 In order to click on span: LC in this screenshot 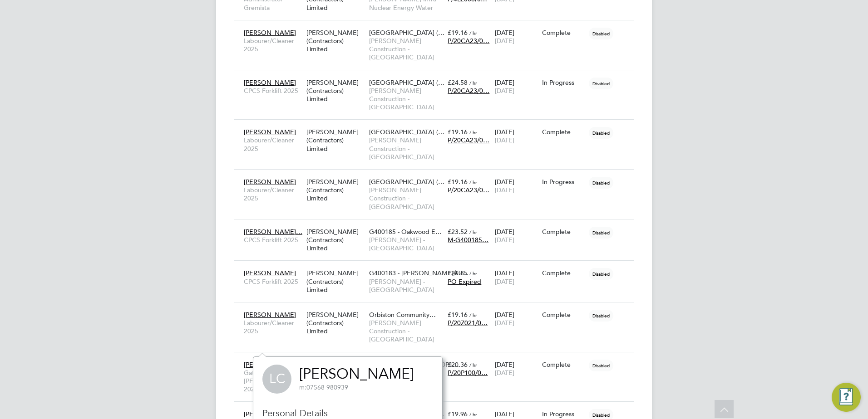, I will do `click(277, 379)`.